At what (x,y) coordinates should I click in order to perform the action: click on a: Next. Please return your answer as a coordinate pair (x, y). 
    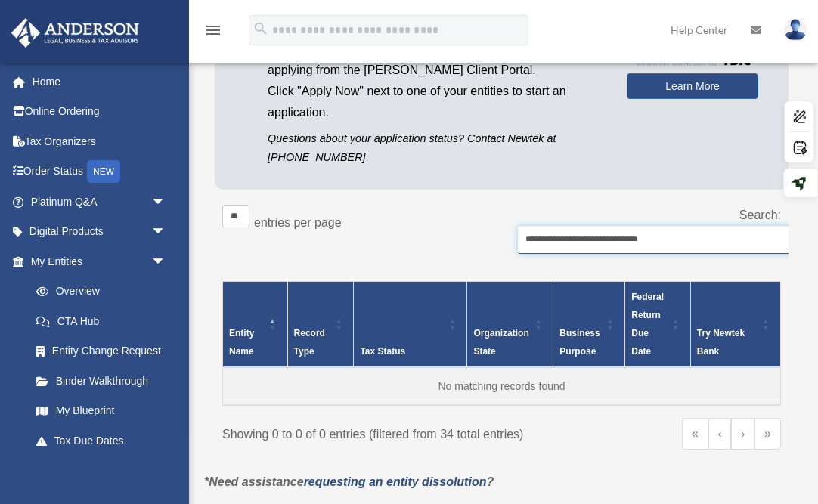
    Looking at the image, I should click on (742, 434).